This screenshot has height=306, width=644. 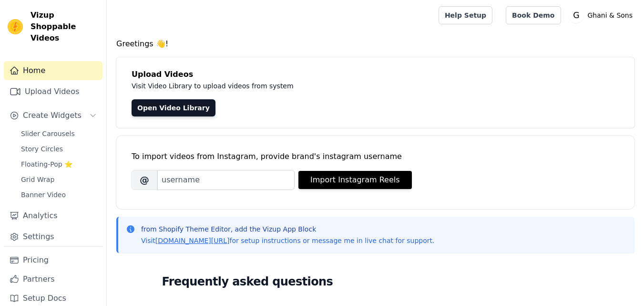 I want to click on p: Visit Video Library to upload videos from system, so click(x=345, y=86).